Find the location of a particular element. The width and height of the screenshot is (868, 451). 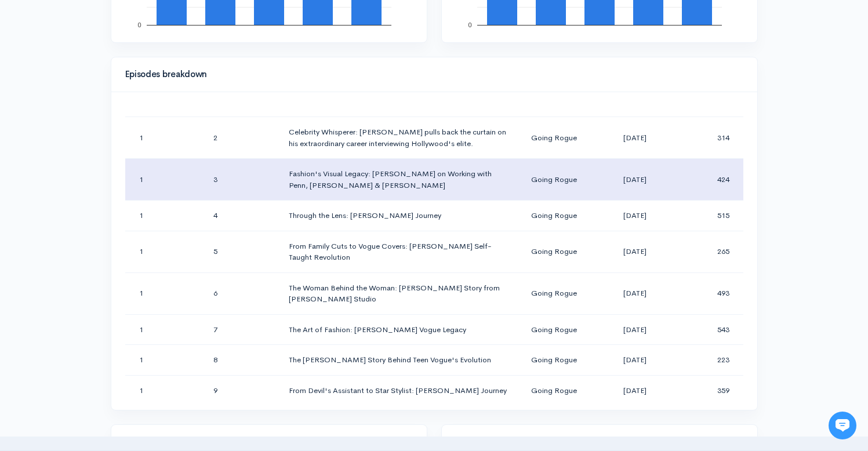

td: 6 is located at coordinates (242, 293).